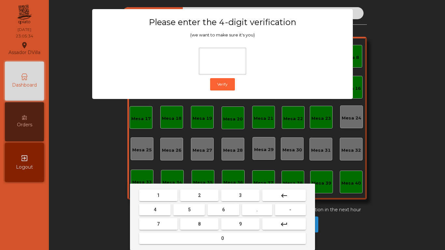 This screenshot has width=445, height=250. What do you see at coordinates (241, 196) in the screenshot?
I see `span: 3` at bounding box center [241, 196].